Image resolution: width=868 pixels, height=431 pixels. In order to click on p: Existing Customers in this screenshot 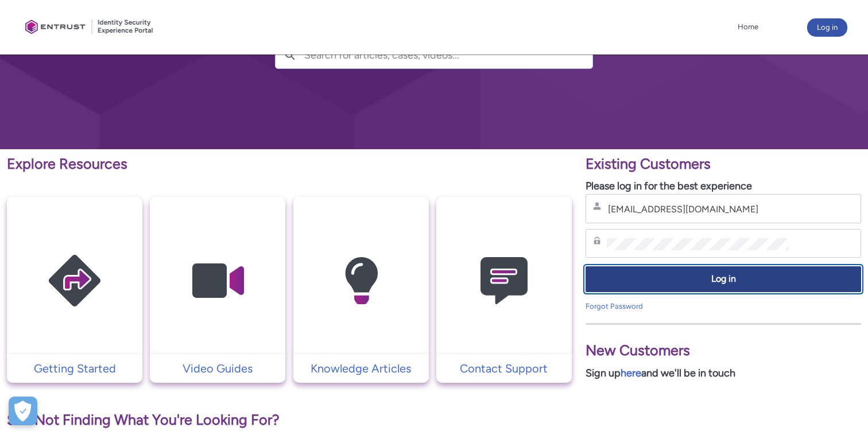, I will do `click(723, 164)`.